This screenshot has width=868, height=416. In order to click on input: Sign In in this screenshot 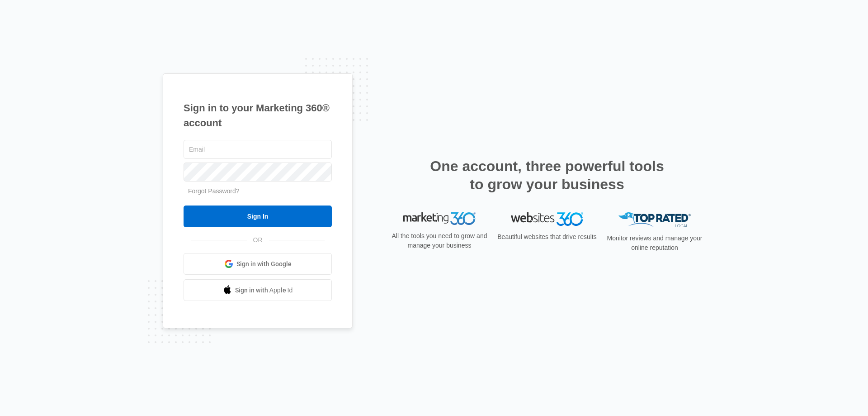, I will do `click(258, 217)`.